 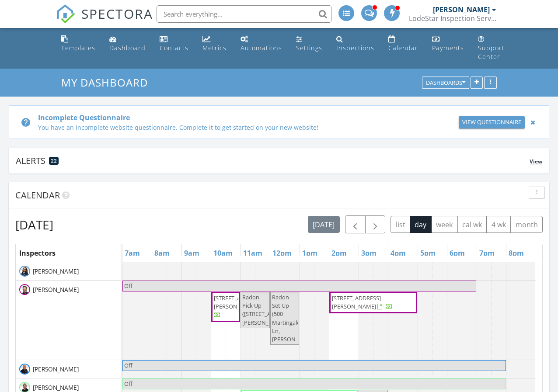 I want to click on img: The Best Home Inspection Software - Spectora, so click(x=66, y=14).